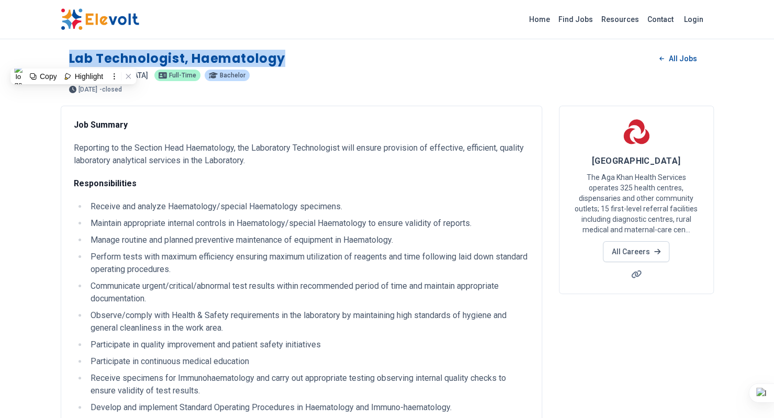 Image resolution: width=774 pixels, height=418 pixels. I want to click on a: All Jobs, so click(678, 59).